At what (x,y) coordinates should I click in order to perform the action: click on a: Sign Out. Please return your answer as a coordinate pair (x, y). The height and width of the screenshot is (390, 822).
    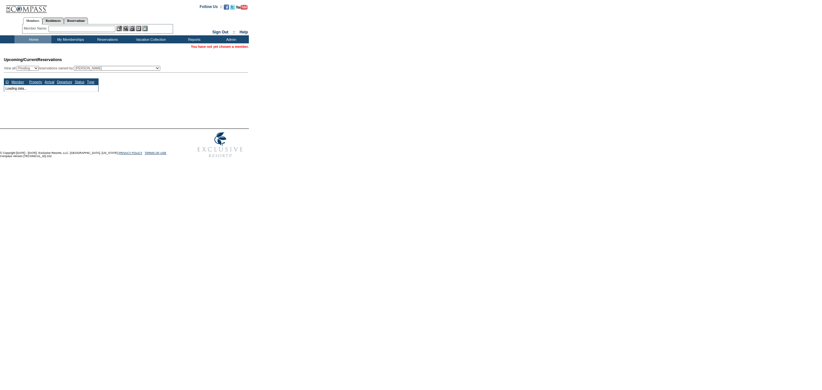
    Looking at the image, I should click on (220, 32).